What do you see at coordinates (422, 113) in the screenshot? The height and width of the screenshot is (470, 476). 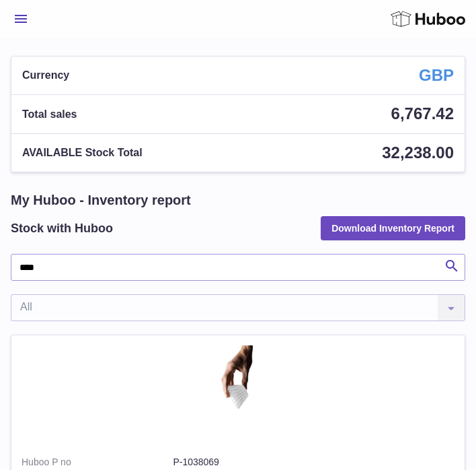 I see `span: 6,767.42` at bounding box center [422, 113].